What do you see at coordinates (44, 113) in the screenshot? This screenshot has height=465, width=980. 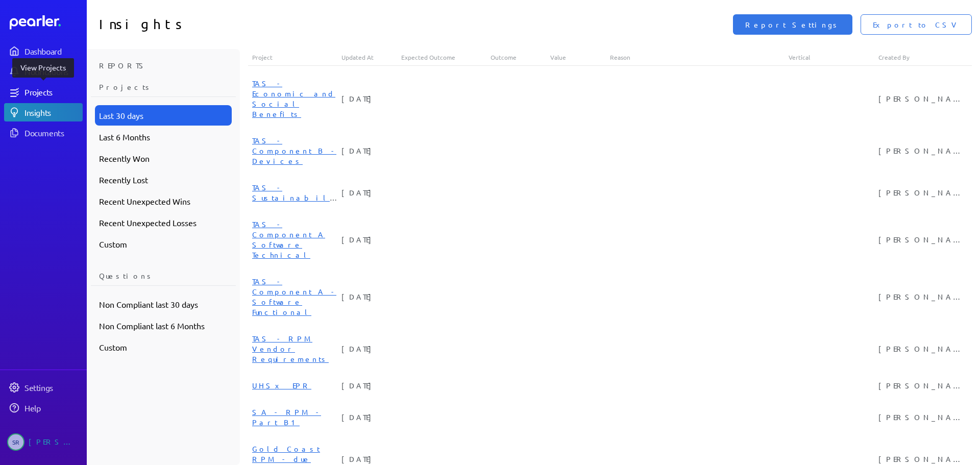 I see `a: Insights` at bounding box center [44, 113].